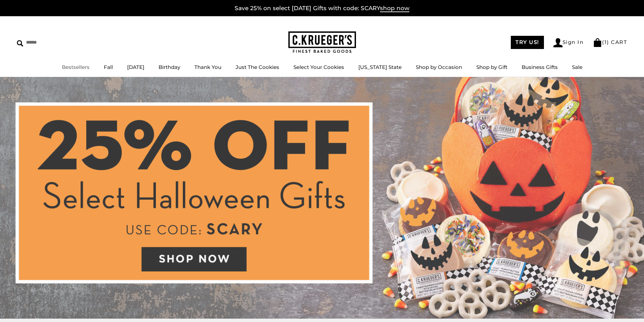 The image size is (644, 322). What do you see at coordinates (492, 67) in the screenshot?
I see `a: Shop by Gift` at bounding box center [492, 67].